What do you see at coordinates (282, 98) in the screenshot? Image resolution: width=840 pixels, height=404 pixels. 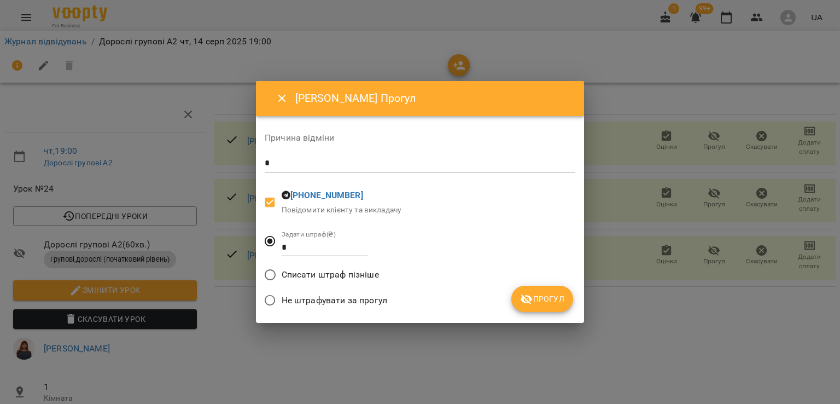 I see `button: Close` at bounding box center [282, 98].